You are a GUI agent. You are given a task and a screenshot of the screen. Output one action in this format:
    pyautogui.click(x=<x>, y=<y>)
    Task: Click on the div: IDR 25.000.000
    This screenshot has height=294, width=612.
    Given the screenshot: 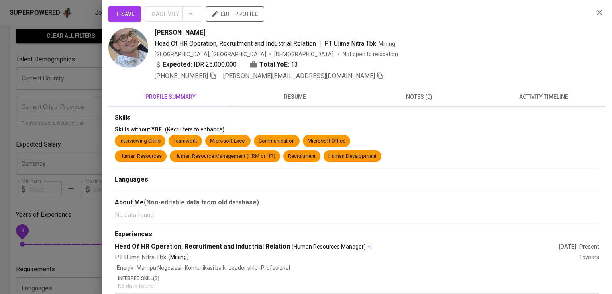 What is the action you would take?
    pyautogui.click(x=196, y=65)
    